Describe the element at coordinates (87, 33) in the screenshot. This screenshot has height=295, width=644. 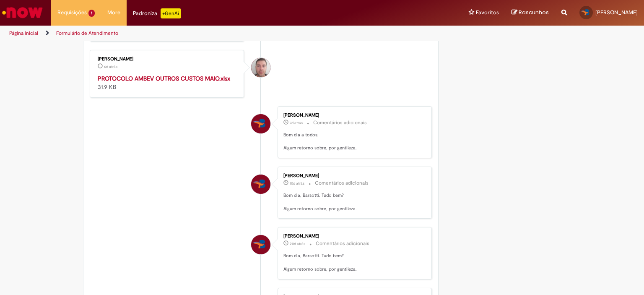
I see `a: Formulário de Atendimento` at that location.